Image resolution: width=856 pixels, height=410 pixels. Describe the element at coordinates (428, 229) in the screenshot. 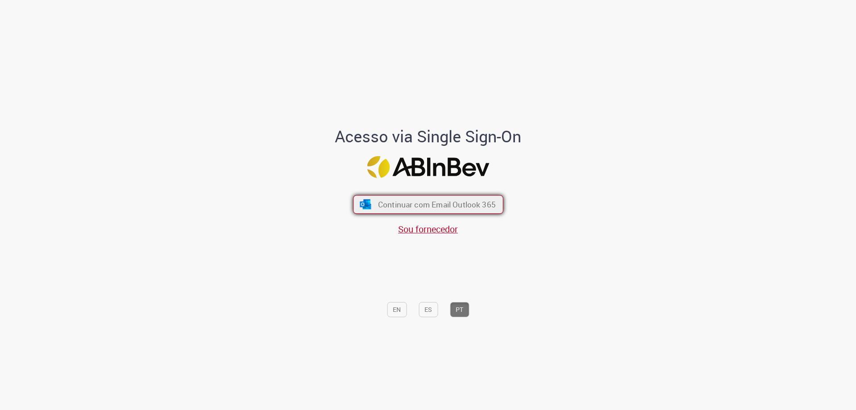

I see `span: Sou fornecedor` at that location.